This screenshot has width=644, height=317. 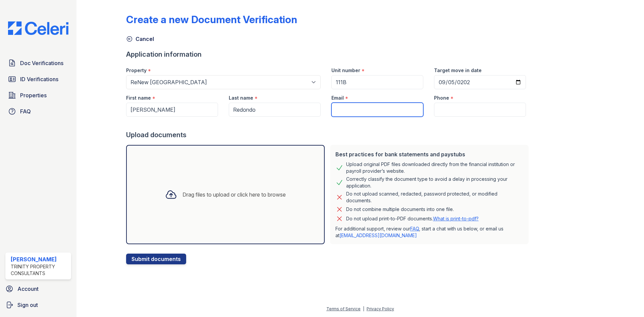 What do you see at coordinates (435, 197) in the screenshot?
I see `div: Do not upload scanned, redacted, password protected, or modified documents.` at bounding box center [435, 197].